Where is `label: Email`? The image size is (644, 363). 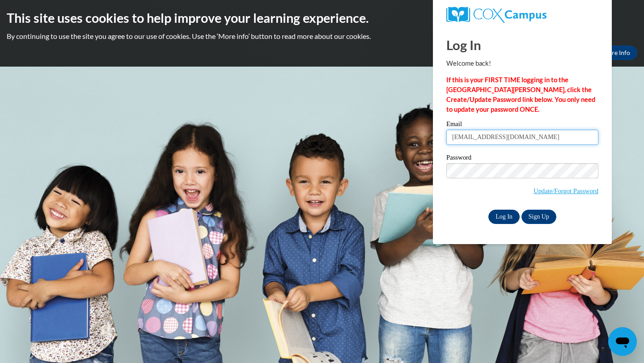 label: Email is located at coordinates (522, 125).